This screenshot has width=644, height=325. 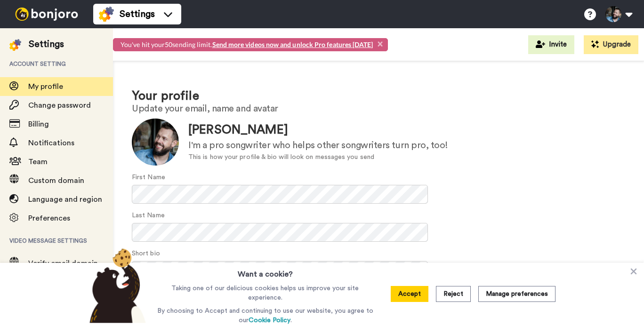 What do you see at coordinates (265, 293) in the screenshot?
I see `p: Taking one of our delicious cookies helps us improve your site experience.` at bounding box center [265, 293].